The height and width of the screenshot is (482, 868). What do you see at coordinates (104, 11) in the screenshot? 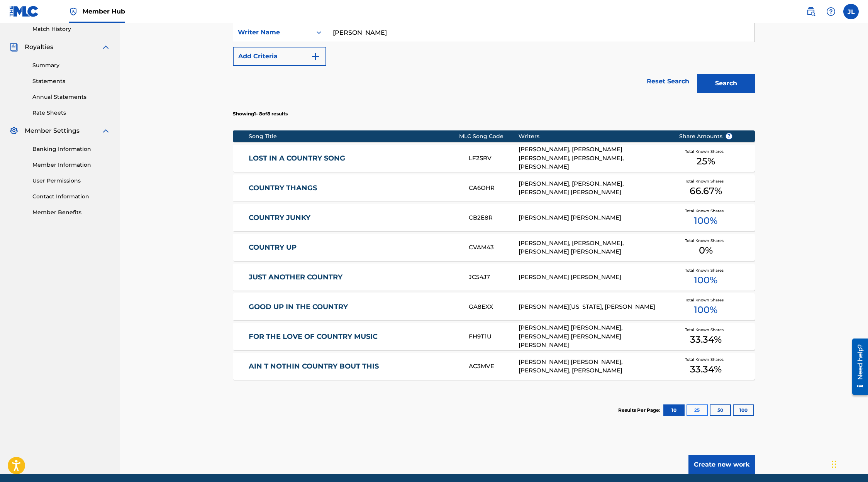
I see `span: Member Hub` at bounding box center [104, 11].